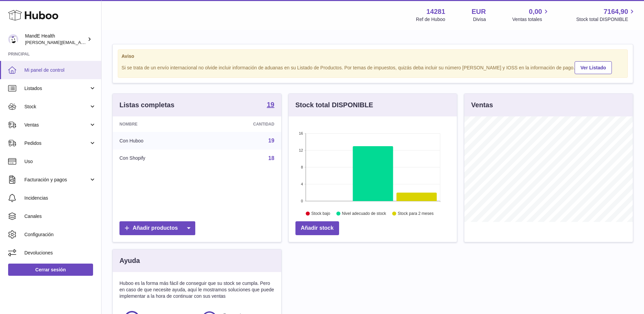 Image resolution: width=644 pixels, height=314 pixels. I want to click on img: luis.mendieta@mandehealth.com, so click(13, 39).